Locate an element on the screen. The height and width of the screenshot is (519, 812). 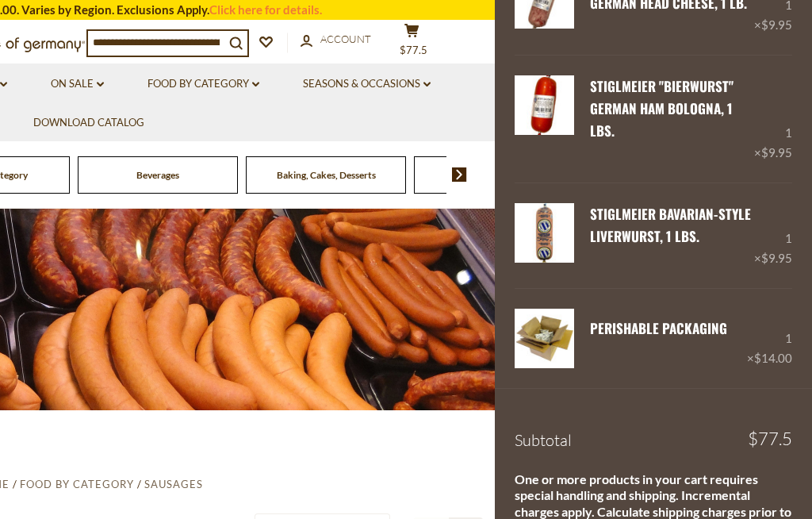
span: Sausages is located at coordinates (174, 484).